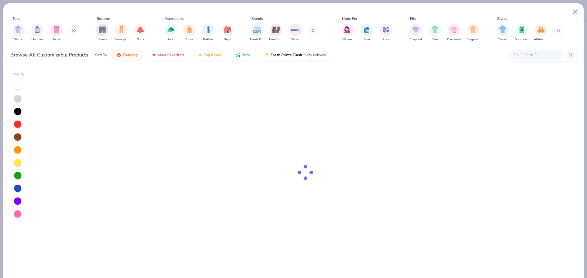 This screenshot has height=278, width=587. Describe the element at coordinates (502, 33) in the screenshot. I see `div: filter for Classic` at that location.